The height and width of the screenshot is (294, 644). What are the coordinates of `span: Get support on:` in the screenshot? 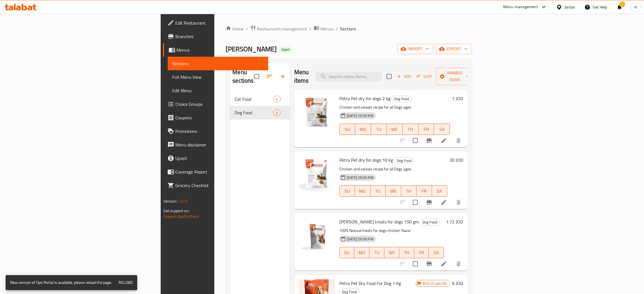 It's located at (176, 211).